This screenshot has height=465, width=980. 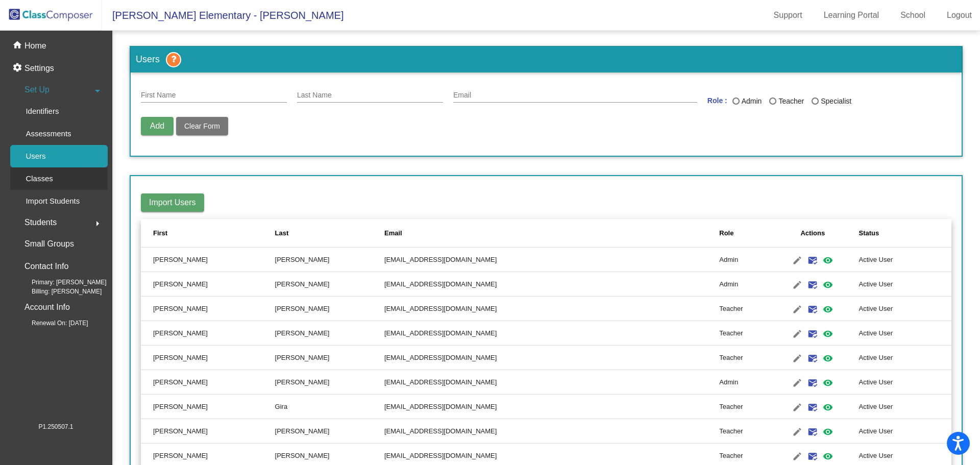 I want to click on div: Admin, so click(x=750, y=101).